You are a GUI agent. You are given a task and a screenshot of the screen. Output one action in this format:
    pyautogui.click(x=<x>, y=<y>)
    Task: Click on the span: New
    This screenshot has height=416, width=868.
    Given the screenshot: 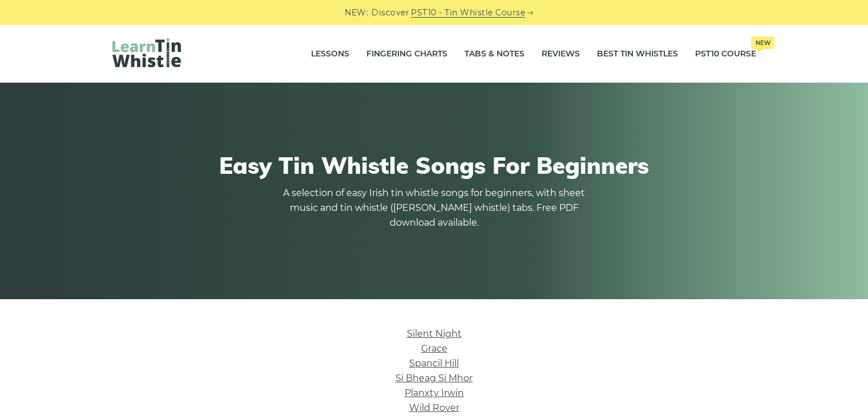 What is the action you would take?
    pyautogui.click(x=762, y=43)
    